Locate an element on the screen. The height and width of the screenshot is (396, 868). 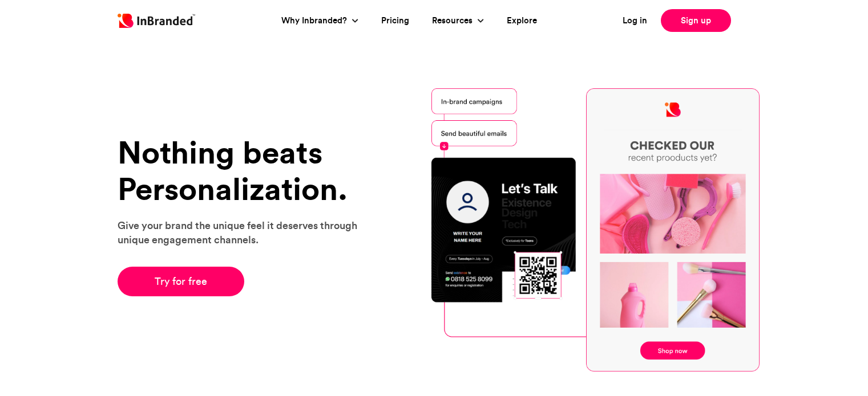
a: Sign up is located at coordinates (696, 21).